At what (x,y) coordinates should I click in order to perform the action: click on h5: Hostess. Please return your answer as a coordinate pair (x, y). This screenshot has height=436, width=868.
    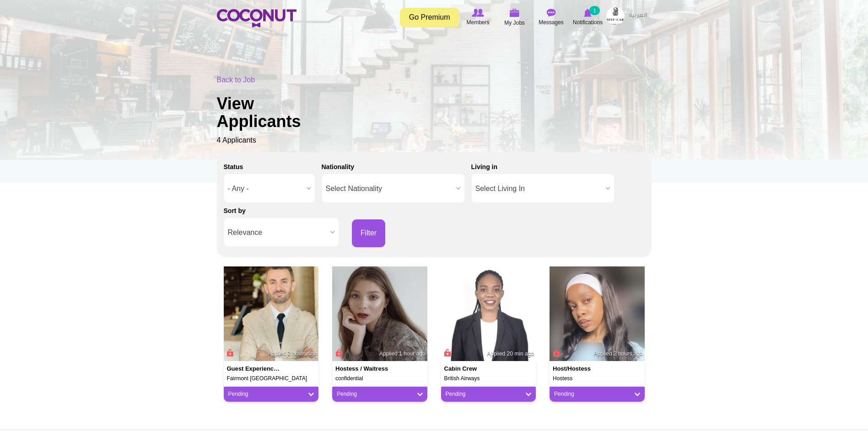
    Looking at the image, I should click on (597, 378).